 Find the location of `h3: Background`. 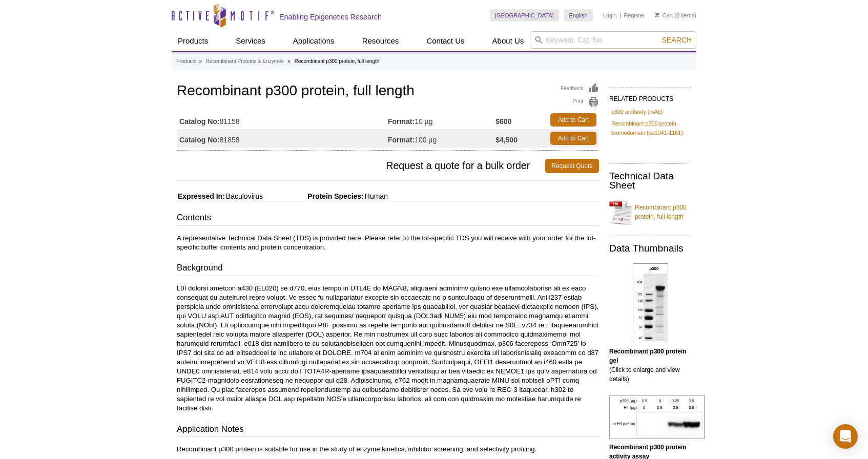

h3: Background is located at coordinates (388, 269).